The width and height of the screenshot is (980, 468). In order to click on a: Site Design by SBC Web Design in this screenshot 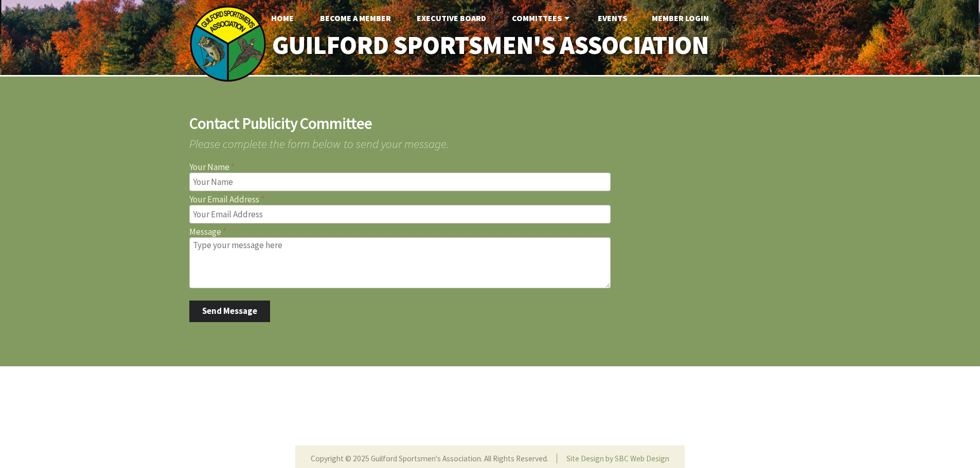, I will do `click(618, 459)`.